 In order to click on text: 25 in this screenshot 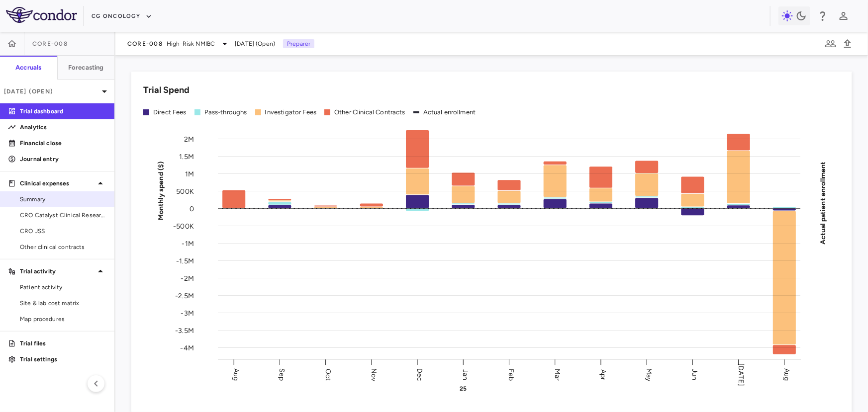, I will do `click(463, 389)`.